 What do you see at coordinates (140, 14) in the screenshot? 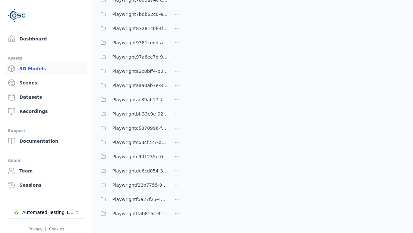
I see `span: Playwright7bdb62c6-e58a-4eff-9e0f-79f73f97d77a` at bounding box center [140, 14].